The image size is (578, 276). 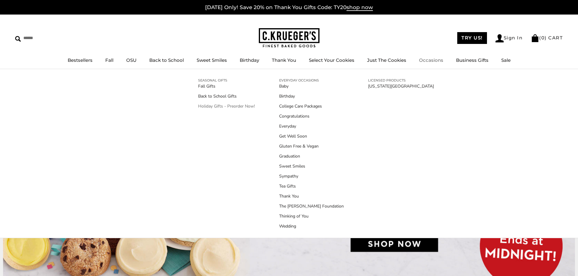 I want to click on a: EVERYDAY OCCASIONS, so click(x=311, y=80).